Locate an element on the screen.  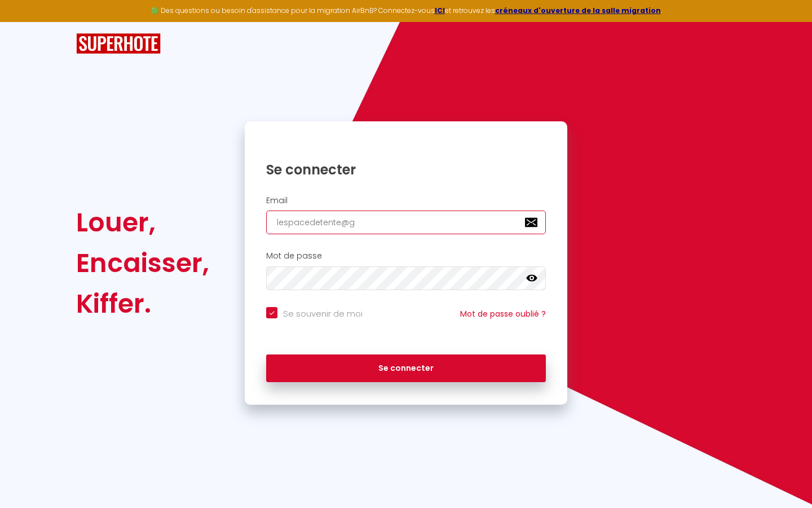
div: Kiffer. is located at coordinates (143, 304).